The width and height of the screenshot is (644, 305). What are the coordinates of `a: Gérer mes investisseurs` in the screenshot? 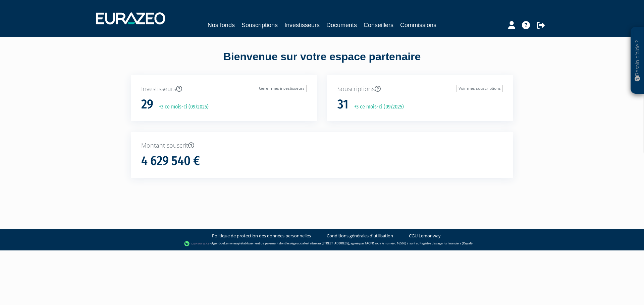 It's located at (282, 88).